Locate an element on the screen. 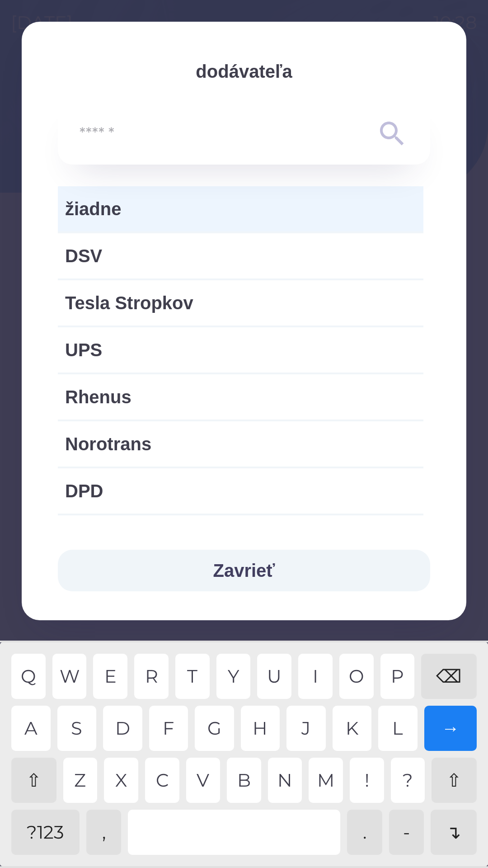 This screenshot has width=488, height=868. span: DSV is located at coordinates (241, 256).